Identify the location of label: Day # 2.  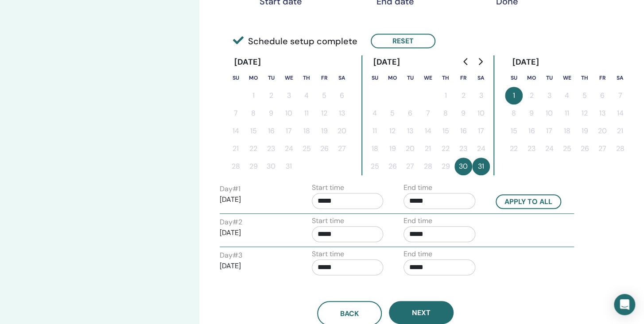
(231, 222).